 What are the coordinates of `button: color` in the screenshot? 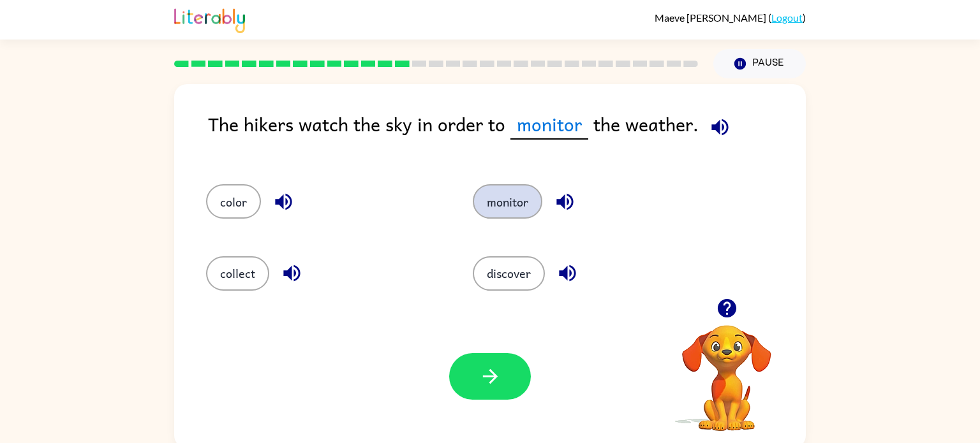 It's located at (233, 201).